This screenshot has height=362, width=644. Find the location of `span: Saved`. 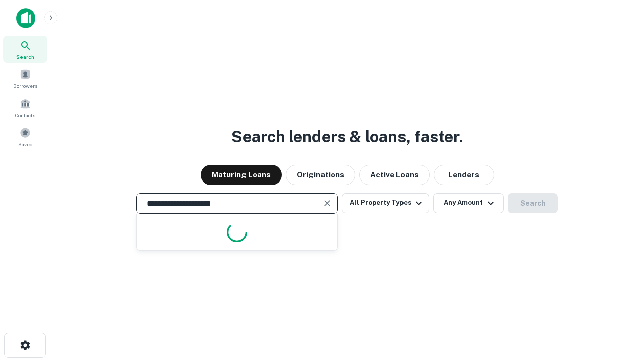

span: Saved is located at coordinates (25, 145).